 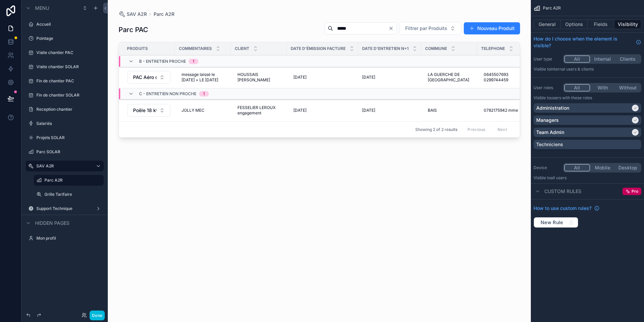 I want to click on a: Parc A2R, so click(x=72, y=180).